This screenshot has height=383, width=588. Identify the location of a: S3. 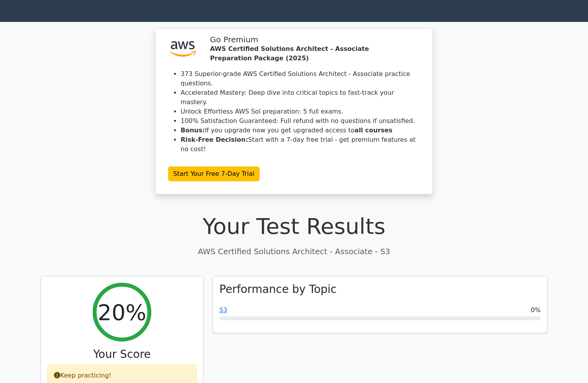
(223, 309).